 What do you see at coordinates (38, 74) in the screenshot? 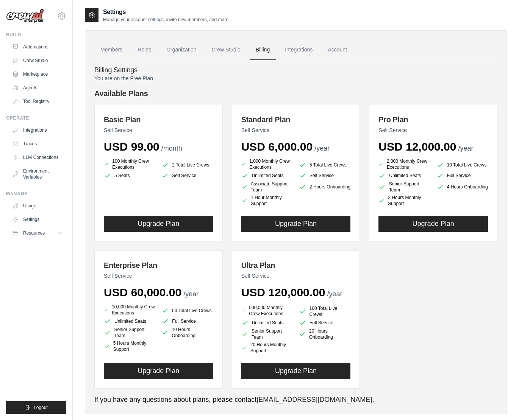
I see `a: Marketplace` at bounding box center [38, 74].